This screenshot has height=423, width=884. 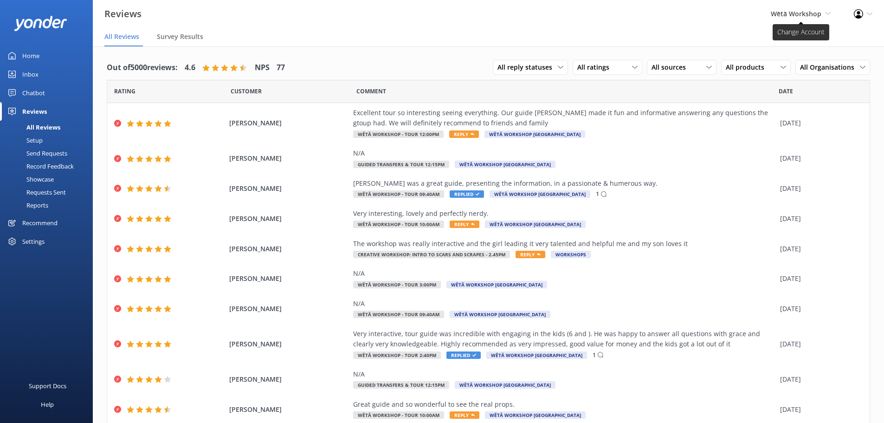 What do you see at coordinates (30, 74) in the screenshot?
I see `div: Inbox` at bounding box center [30, 74].